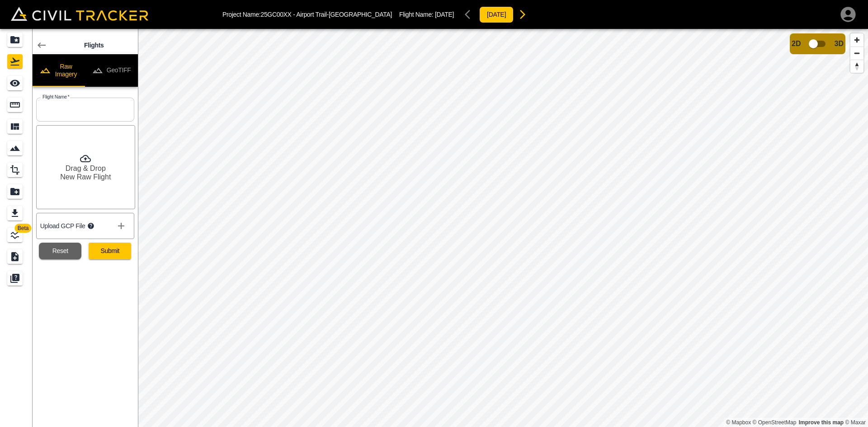 The width and height of the screenshot is (868, 427). I want to click on a: Maxar, so click(855, 422).